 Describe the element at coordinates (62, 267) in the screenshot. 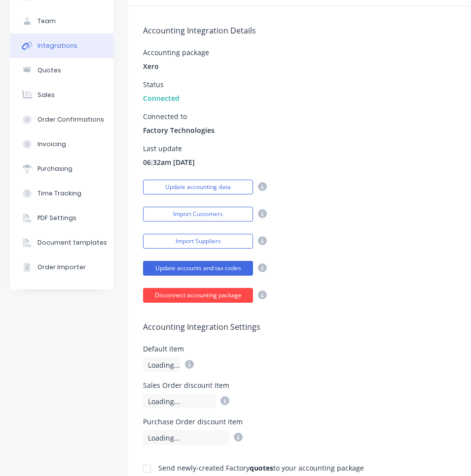

I see `div: Order Importer` at that location.